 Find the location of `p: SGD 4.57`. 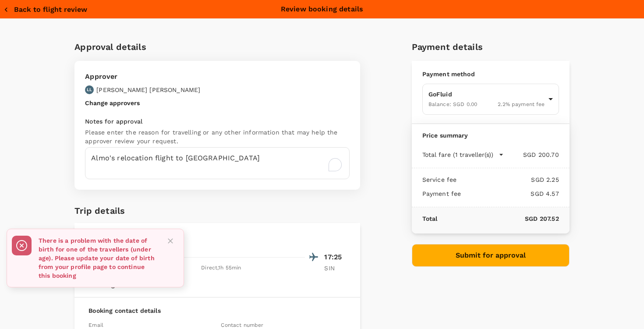

p: SGD 4.57 is located at coordinates (510, 193).